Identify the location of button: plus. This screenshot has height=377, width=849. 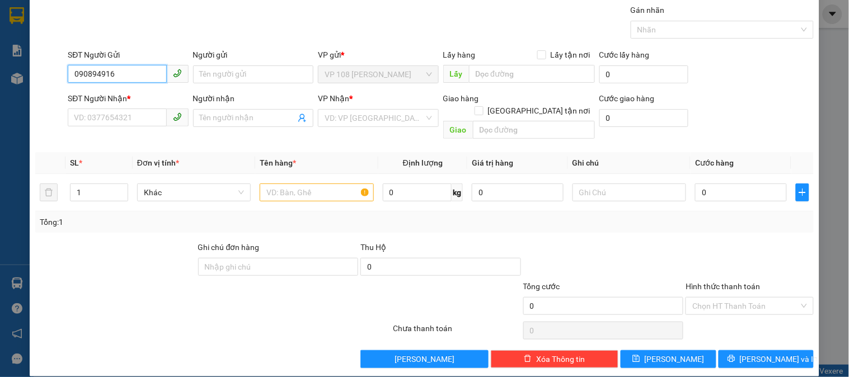
(802, 192).